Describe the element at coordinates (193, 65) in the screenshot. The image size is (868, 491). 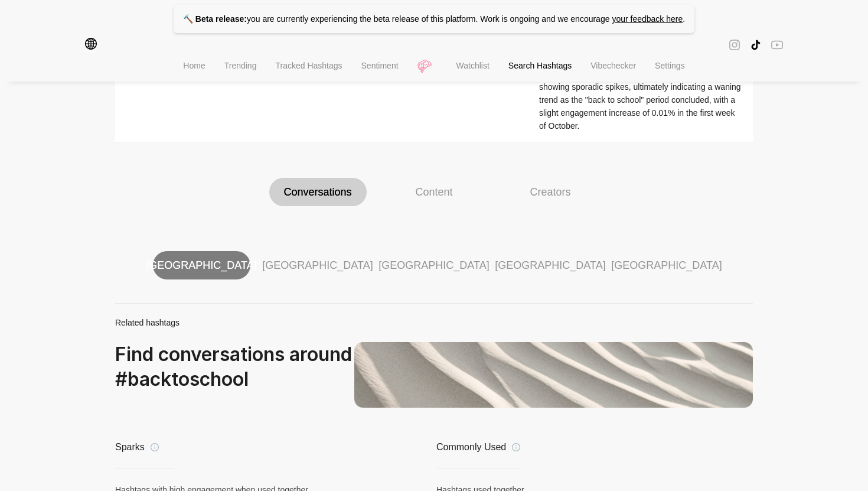
I see `span: Home` at that location.